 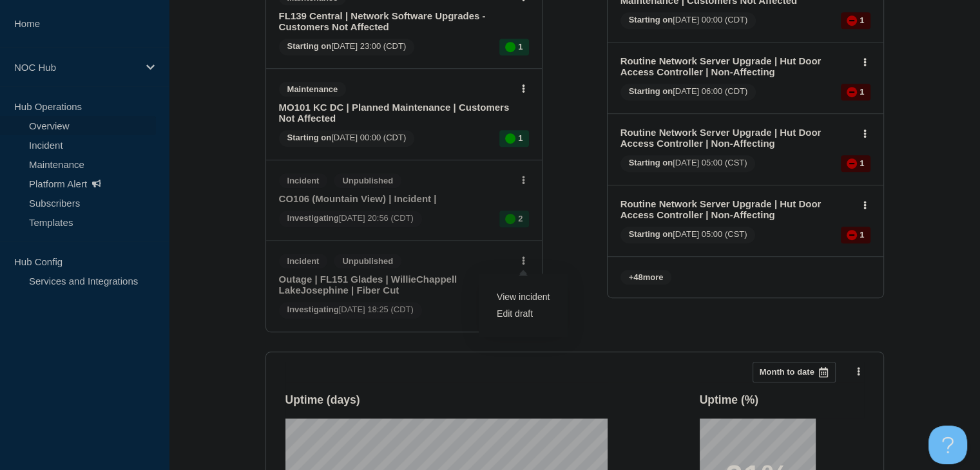 What do you see at coordinates (394, 199) in the screenshot?
I see `a: CO106 (Mountain View) | Incident |` at bounding box center [394, 199].